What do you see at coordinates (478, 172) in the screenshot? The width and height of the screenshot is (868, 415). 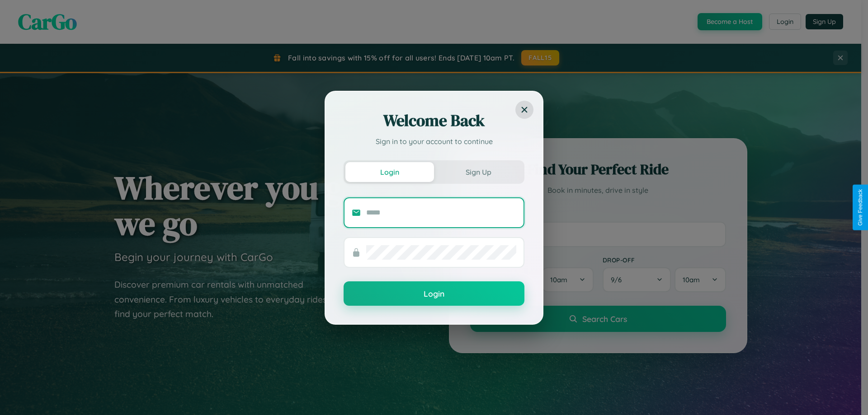 I see `button: Sign Up` at bounding box center [478, 172].